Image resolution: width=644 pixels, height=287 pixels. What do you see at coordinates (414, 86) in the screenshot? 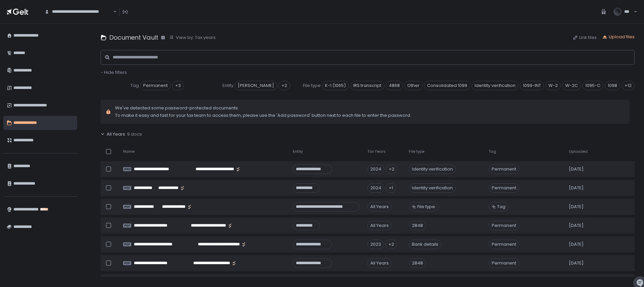
I see `span: Other` at bounding box center [414, 86].